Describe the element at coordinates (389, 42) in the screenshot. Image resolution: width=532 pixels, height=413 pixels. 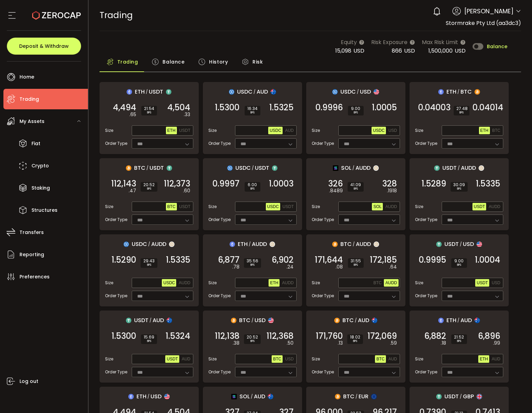
I see `span: Risk Exposure` at that location.